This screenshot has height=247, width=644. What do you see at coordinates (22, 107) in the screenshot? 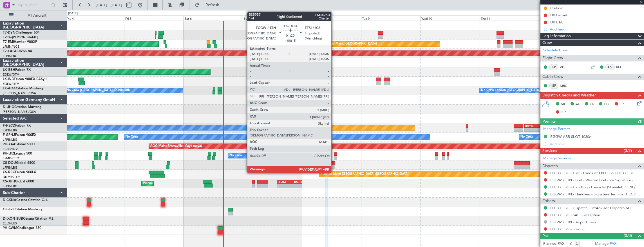
I see `a: D-IJHOCitation Mustang` at bounding box center [22, 107].